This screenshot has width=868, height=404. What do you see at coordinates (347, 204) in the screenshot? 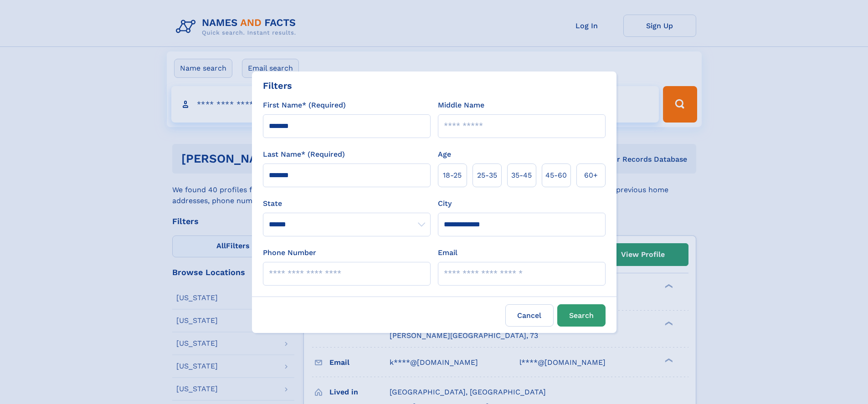
I see `label: State` at bounding box center [347, 204].